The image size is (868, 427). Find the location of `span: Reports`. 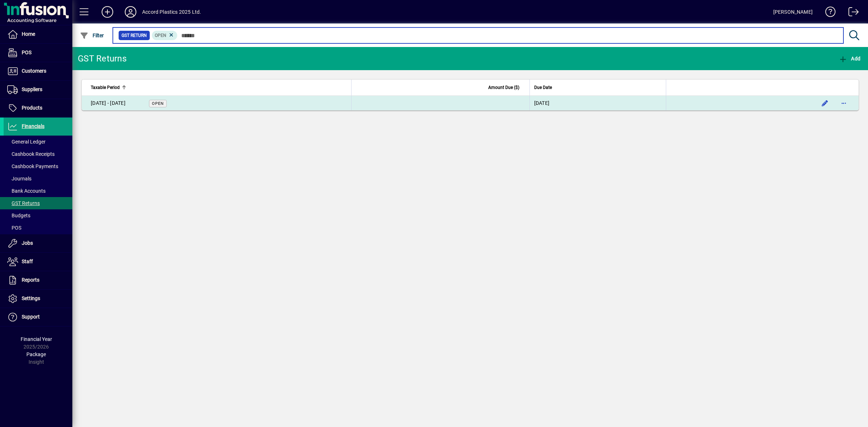

span: Reports is located at coordinates (31, 280).